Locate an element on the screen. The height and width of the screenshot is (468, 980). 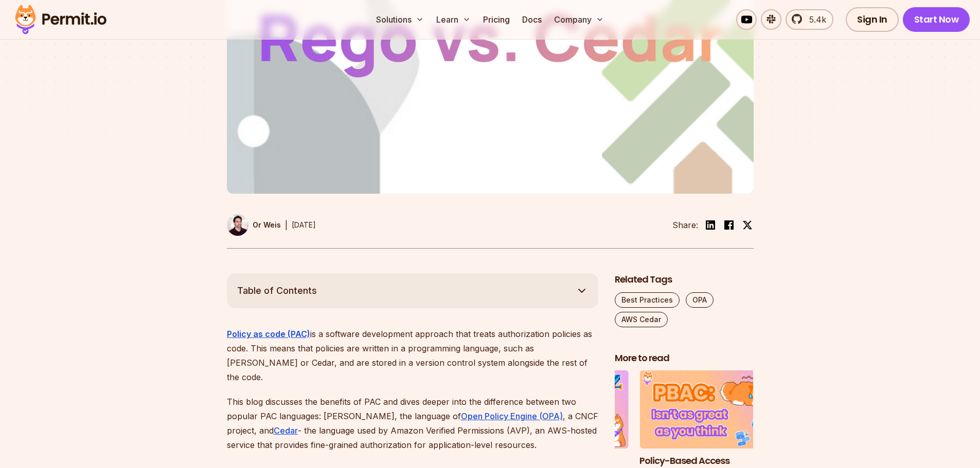
a: Sign In is located at coordinates (872, 20).